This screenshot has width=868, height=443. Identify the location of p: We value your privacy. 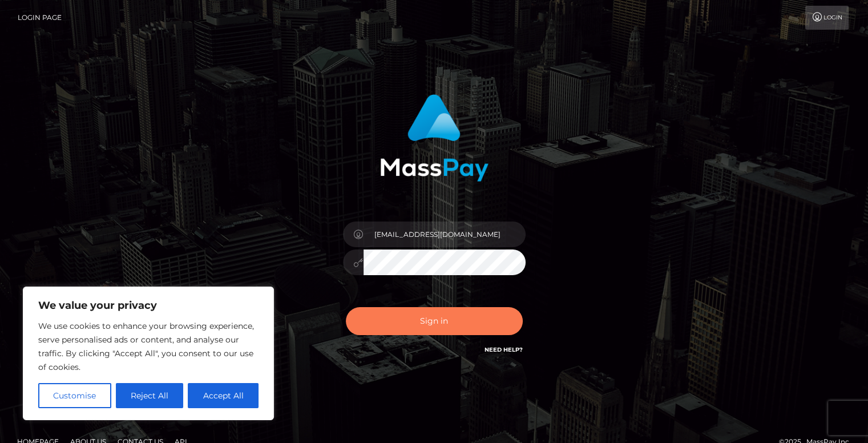
(149, 306).